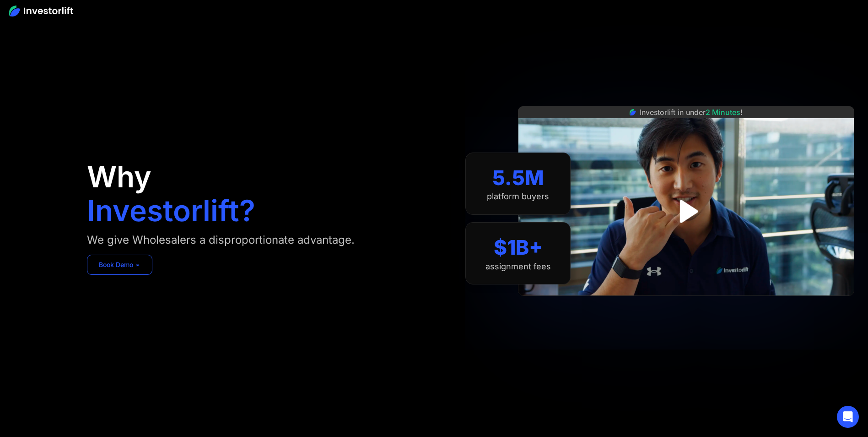 The height and width of the screenshot is (437, 868). What do you see at coordinates (119, 177) in the screenshot?
I see `h1: Why` at bounding box center [119, 177].